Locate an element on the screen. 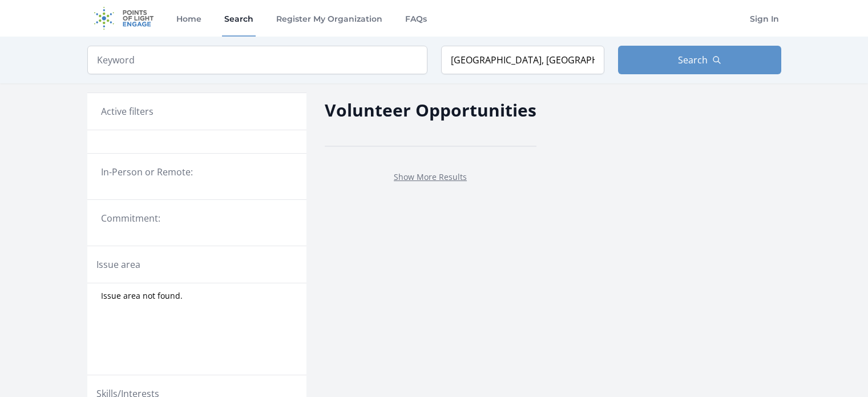 This screenshot has width=868, height=397. input: Location is located at coordinates (523, 60).